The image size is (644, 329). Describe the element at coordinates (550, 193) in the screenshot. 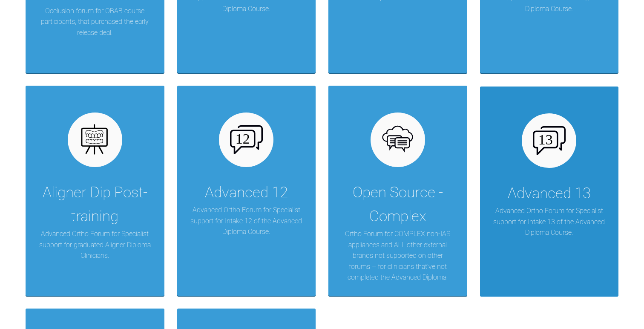

I see `div: Advanced 13` at that location.